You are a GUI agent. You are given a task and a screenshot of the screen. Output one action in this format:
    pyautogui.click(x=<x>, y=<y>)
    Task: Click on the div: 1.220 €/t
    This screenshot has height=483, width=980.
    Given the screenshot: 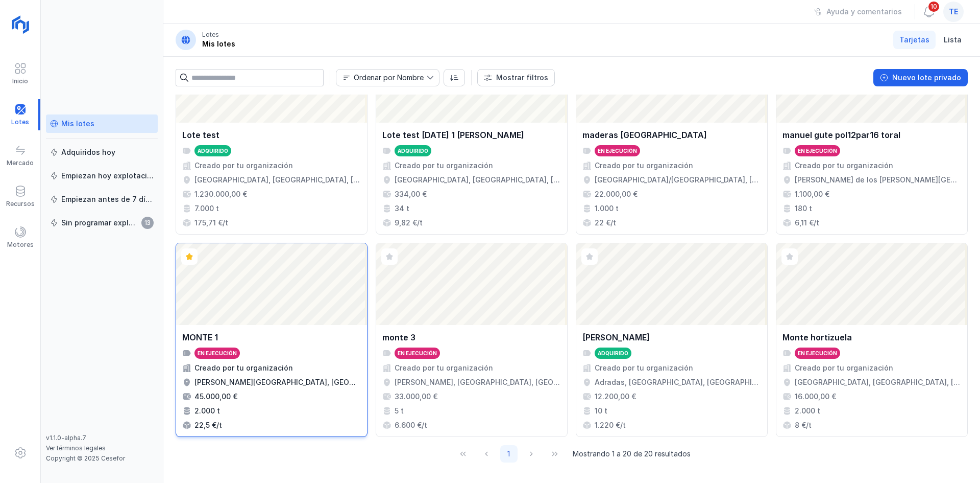 What is the action you would take?
    pyautogui.click(x=610, y=425)
    